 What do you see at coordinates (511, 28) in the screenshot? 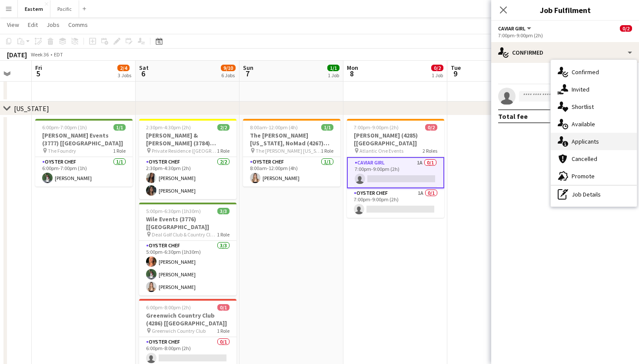
I see `span: Caviar Girl` at bounding box center [511, 28].